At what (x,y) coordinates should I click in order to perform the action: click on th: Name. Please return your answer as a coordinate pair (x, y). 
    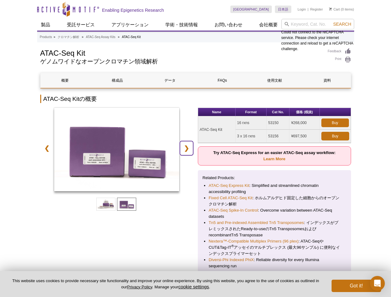
    Looking at the image, I should click on (217, 112).